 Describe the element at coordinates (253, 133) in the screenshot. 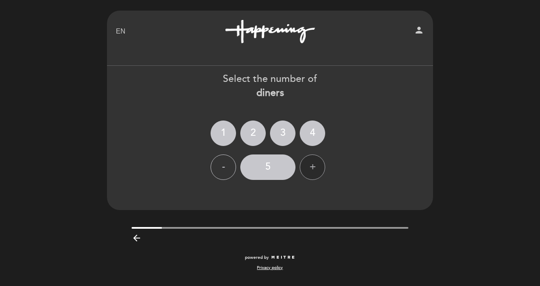

I see `div: 2` at that location.